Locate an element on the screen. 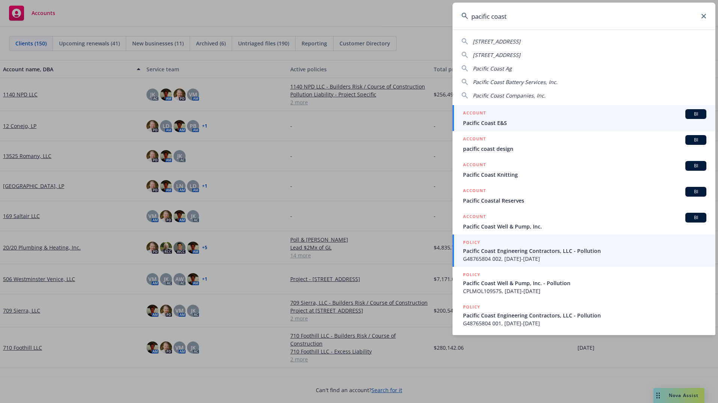 This screenshot has height=403, width=718. span: Pacific Coast Ag is located at coordinates (492, 68).